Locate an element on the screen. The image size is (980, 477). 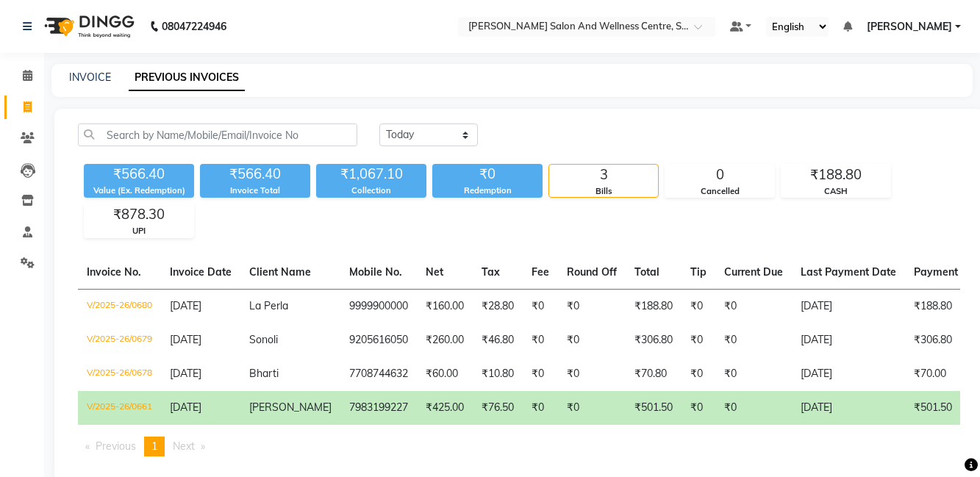
span: Tax is located at coordinates (490, 271).